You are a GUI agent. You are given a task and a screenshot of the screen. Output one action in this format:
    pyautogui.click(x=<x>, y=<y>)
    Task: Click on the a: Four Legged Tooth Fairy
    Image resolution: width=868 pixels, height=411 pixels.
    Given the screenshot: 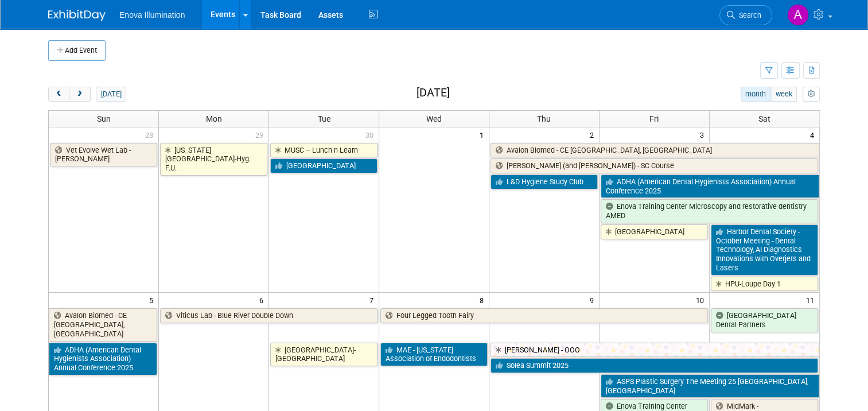 What is the action you would take?
    pyautogui.click(x=544, y=316)
    